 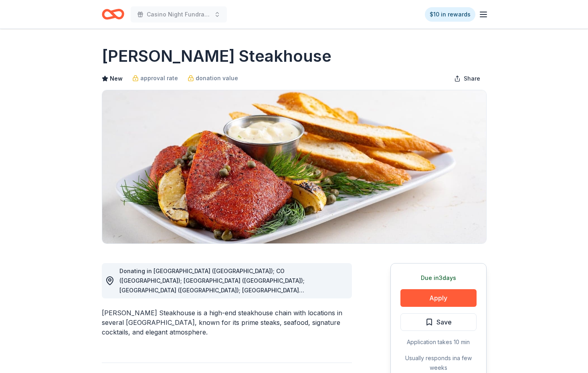 I want to click on div: Usually responds in a few weeks, so click(x=439, y=363).